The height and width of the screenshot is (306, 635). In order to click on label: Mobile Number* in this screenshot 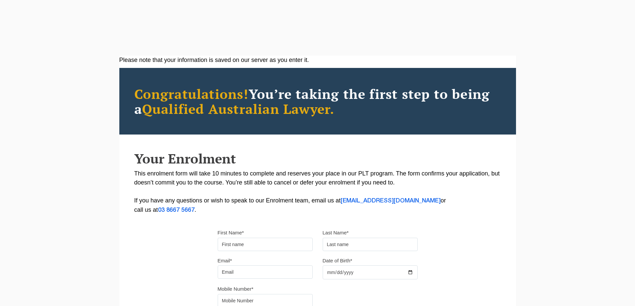, I will do `click(236, 289)`.